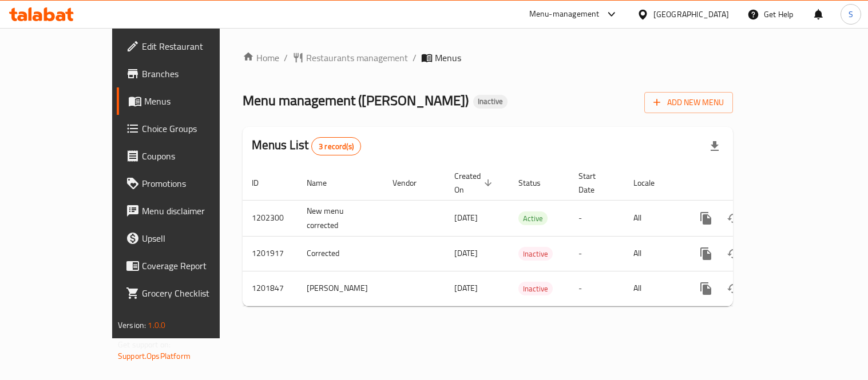  What do you see at coordinates (851, 14) in the screenshot?
I see `span: S` at bounding box center [851, 14].